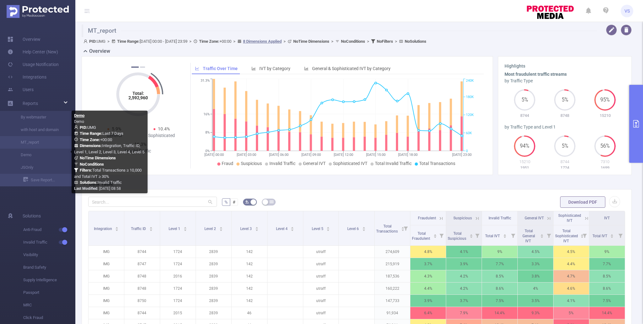 This screenshot has width=643, height=324. Describe the element at coordinates (178, 288) in the screenshot. I see `p: 1724` at that location.